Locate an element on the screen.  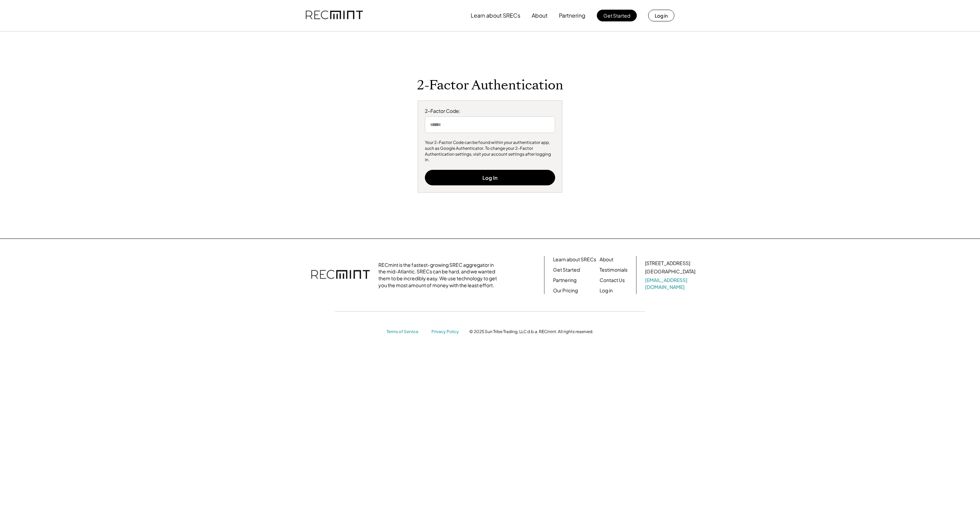
button: Learn about SRECs is located at coordinates (495, 15).